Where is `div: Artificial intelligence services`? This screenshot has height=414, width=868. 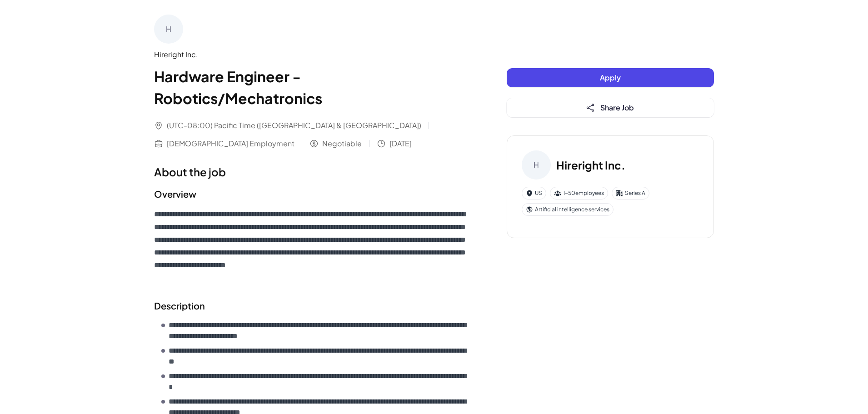 div: Artificial intelligence services is located at coordinates (567, 209).